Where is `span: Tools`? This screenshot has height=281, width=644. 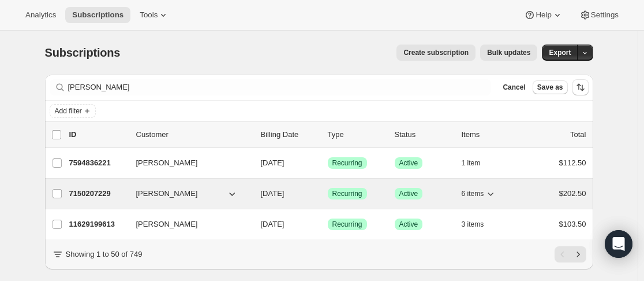
span: Tools is located at coordinates (148, 15).